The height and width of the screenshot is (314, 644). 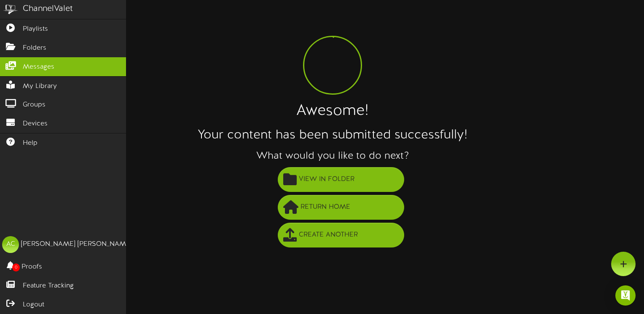 I want to click on span: Logout, so click(x=33, y=305).